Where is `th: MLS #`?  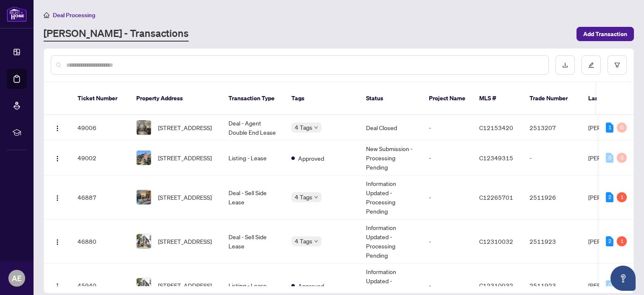 th: MLS # is located at coordinates (498, 99).